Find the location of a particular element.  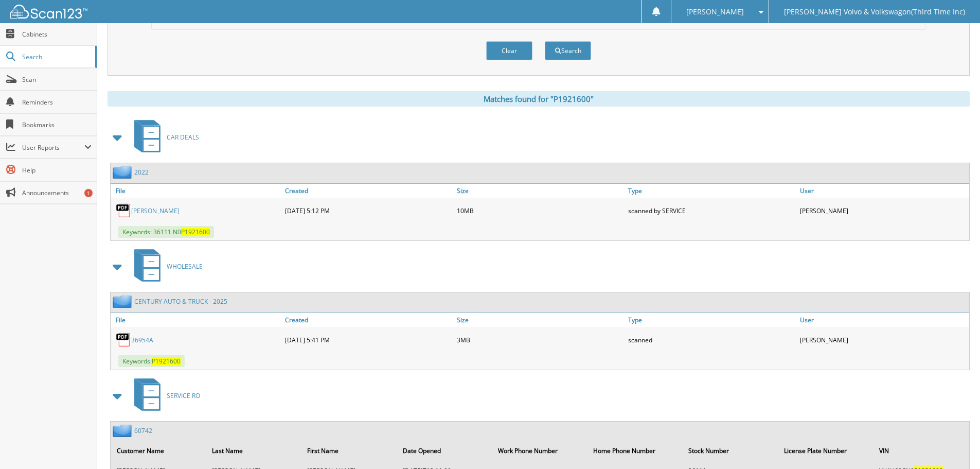

button: Search is located at coordinates (568, 51).